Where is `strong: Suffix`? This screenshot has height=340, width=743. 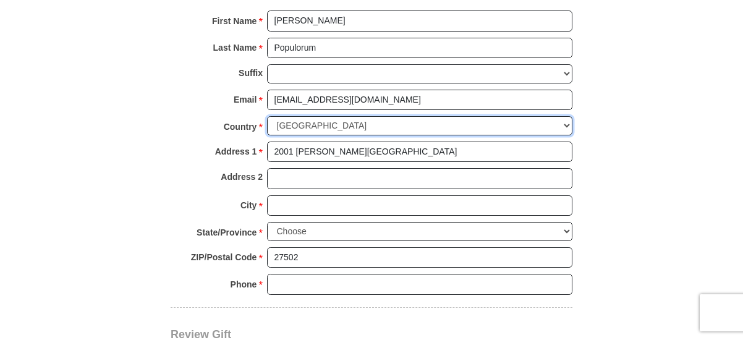 strong: Suffix is located at coordinates (250, 73).